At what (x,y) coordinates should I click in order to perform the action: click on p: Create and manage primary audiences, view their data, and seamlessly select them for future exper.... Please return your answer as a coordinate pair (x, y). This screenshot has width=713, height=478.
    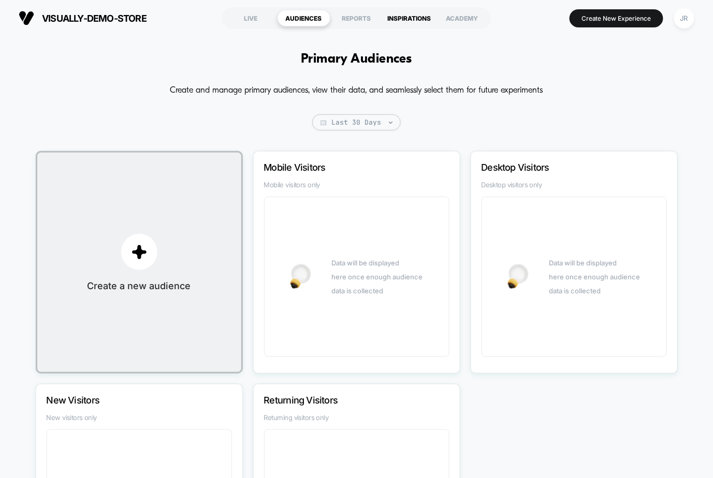
    Looking at the image, I should click on (357, 91).